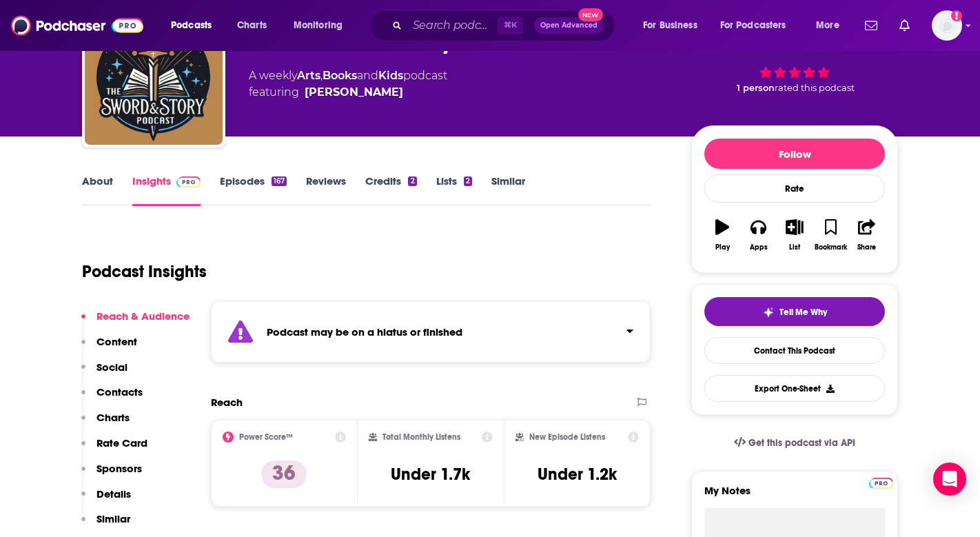 The height and width of the screenshot is (537, 980). I want to click on a: Reviews, so click(326, 190).